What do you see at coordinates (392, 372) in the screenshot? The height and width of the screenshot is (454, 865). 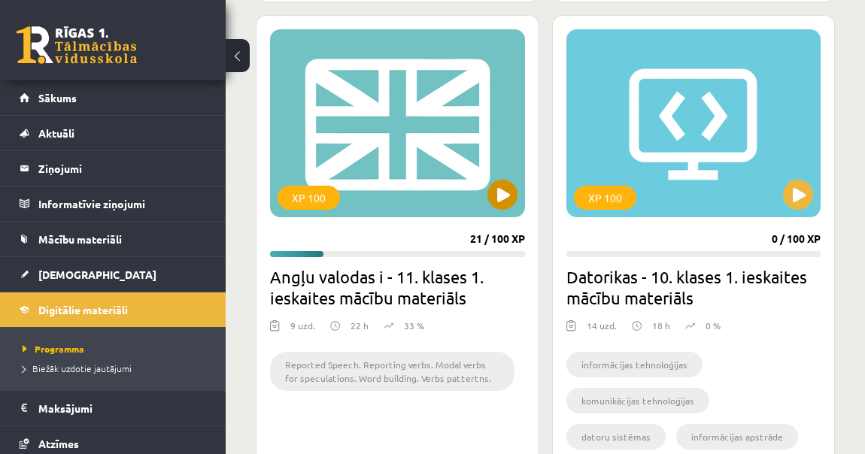 I see `li: Reported Speech. Reporting verbs. Modal verbs for speculations. Word building. Verbs pattertns.` at bounding box center [392, 372].